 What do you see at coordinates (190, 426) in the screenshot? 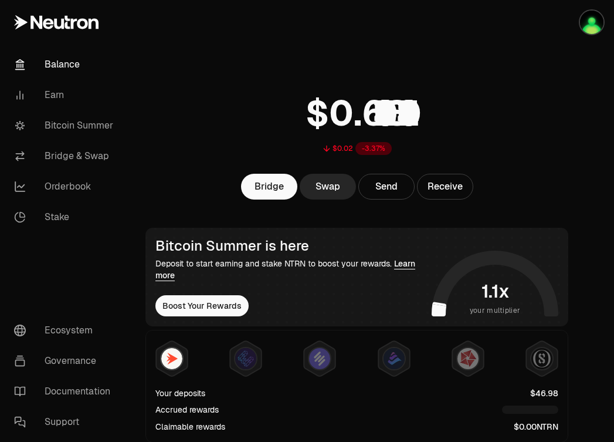
I see `div: Claimable rewards` at bounding box center [190, 426].